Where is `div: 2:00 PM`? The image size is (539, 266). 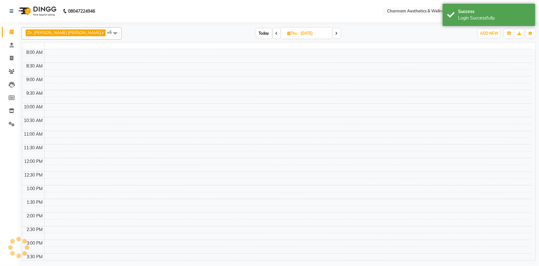 div: 2:00 PM is located at coordinates (35, 215).